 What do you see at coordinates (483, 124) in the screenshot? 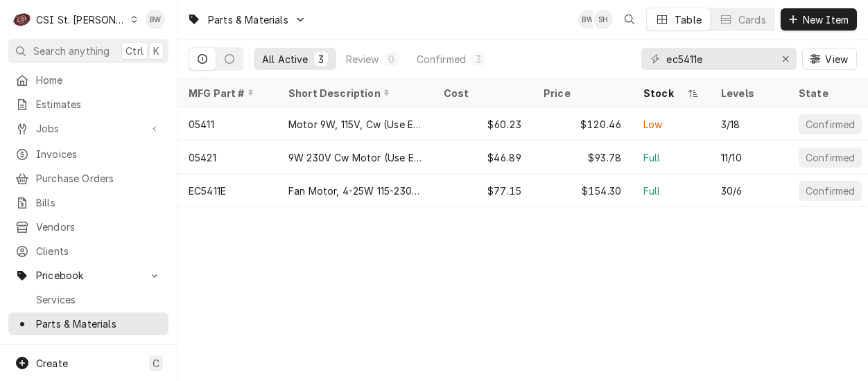
I see `div: $60.23` at bounding box center [483, 124].